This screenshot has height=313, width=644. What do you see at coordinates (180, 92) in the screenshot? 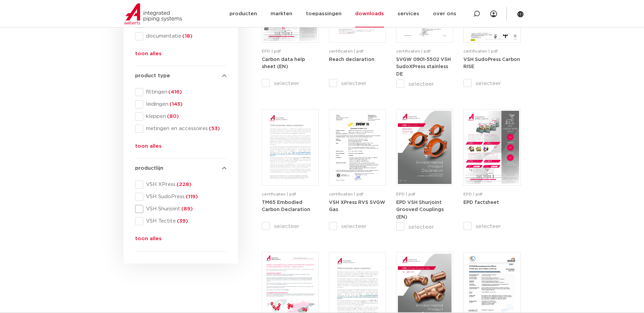
I see `div: fittingen(416)` at bounding box center [180, 92].